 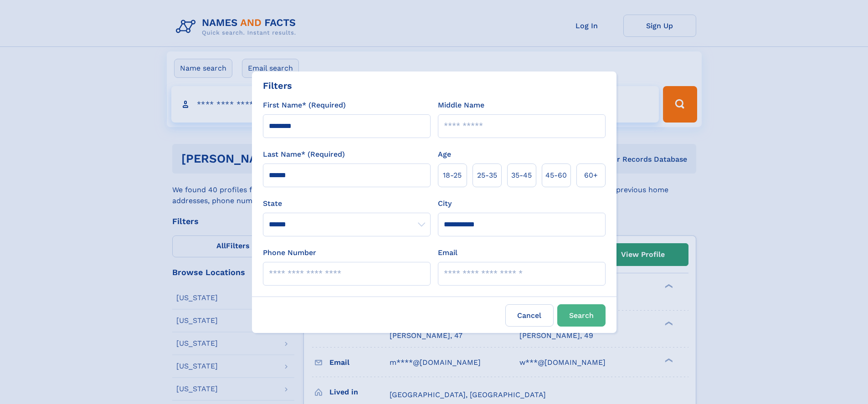 I want to click on label: Cancel, so click(x=529, y=315).